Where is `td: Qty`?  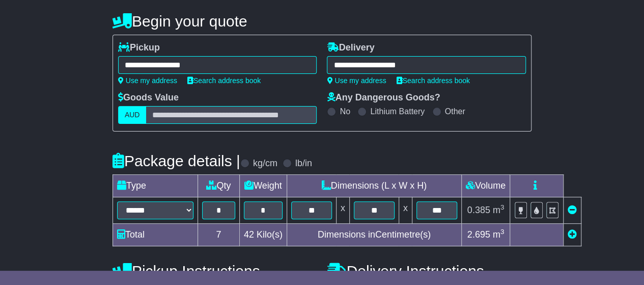
td: Qty is located at coordinates (218, 186).